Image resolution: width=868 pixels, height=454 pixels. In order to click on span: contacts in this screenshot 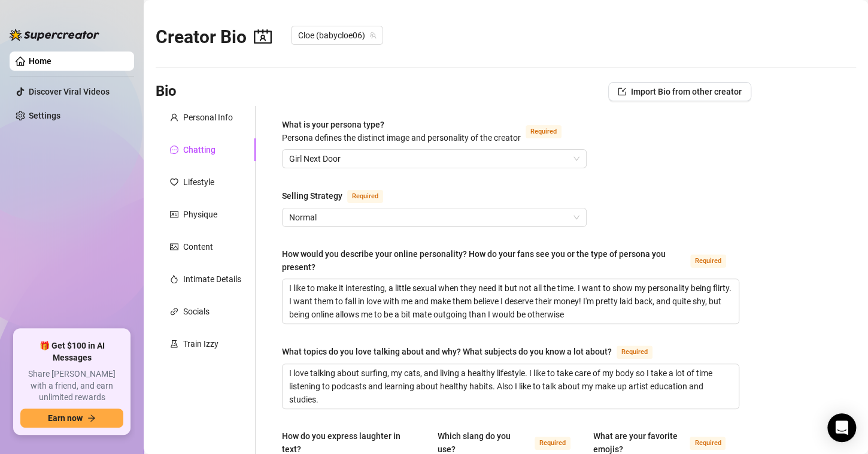, I will do `click(263, 36)`.